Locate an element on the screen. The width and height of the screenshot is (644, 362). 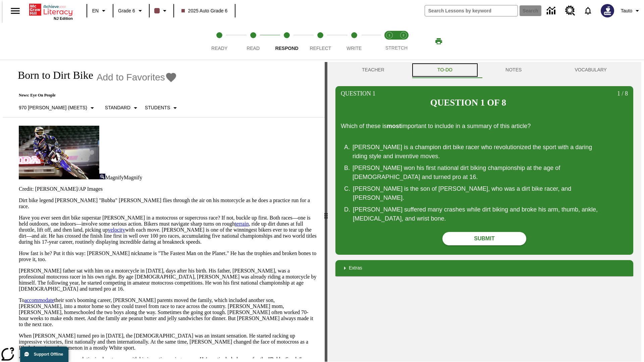
button: Language: EN, Select a language is located at coordinates (100, 11).